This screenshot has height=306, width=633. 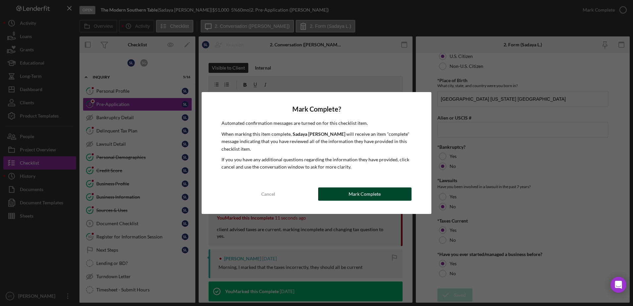 What do you see at coordinates (317, 123) in the screenshot?
I see `p: Automated confirmation messages are turned on for this checklist item.` at bounding box center [317, 123].